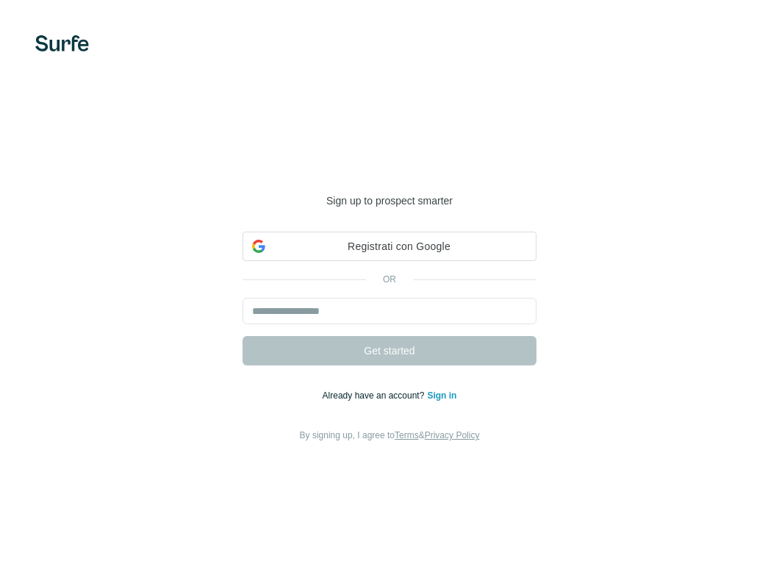 This screenshot has height=575, width=779. What do you see at coordinates (62, 43) in the screenshot?
I see `img: Surfe's logo` at bounding box center [62, 43].